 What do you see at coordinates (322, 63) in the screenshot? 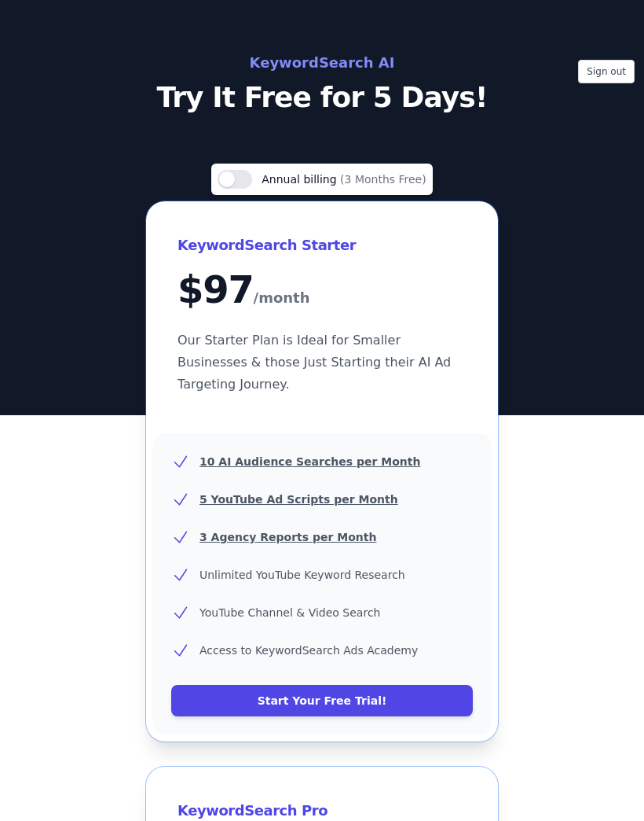
I see `h2: KeywordSearch AI` at bounding box center [322, 63].